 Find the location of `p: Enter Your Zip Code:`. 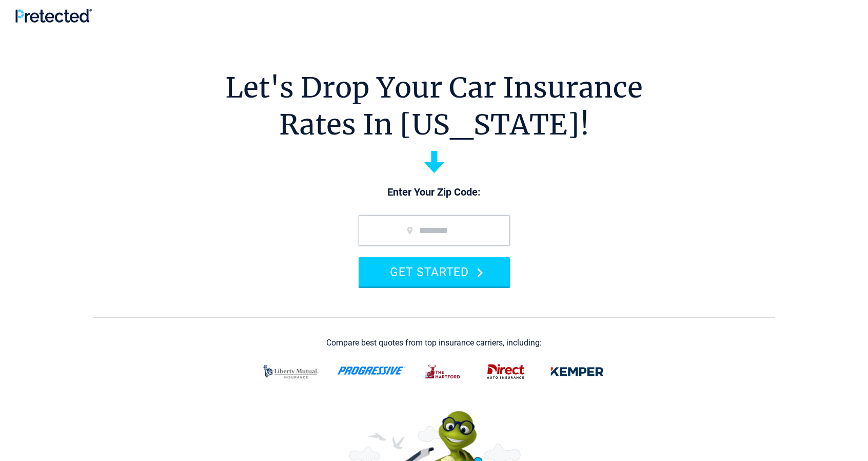

p: Enter Your Zip Code: is located at coordinates (434, 193).